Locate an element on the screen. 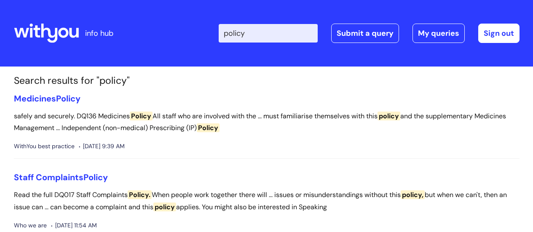  a: My queries is located at coordinates (439, 33).